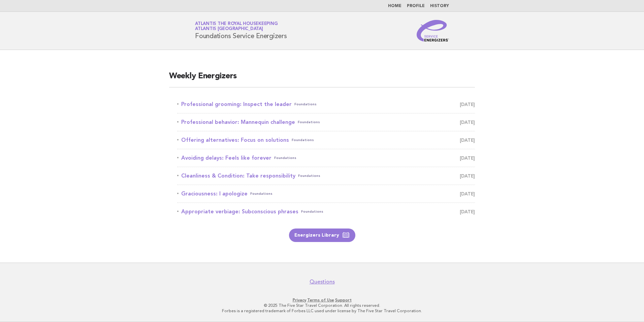 Image resolution: width=644 pixels, height=322 pixels. I want to click on a: Home, so click(395, 6).